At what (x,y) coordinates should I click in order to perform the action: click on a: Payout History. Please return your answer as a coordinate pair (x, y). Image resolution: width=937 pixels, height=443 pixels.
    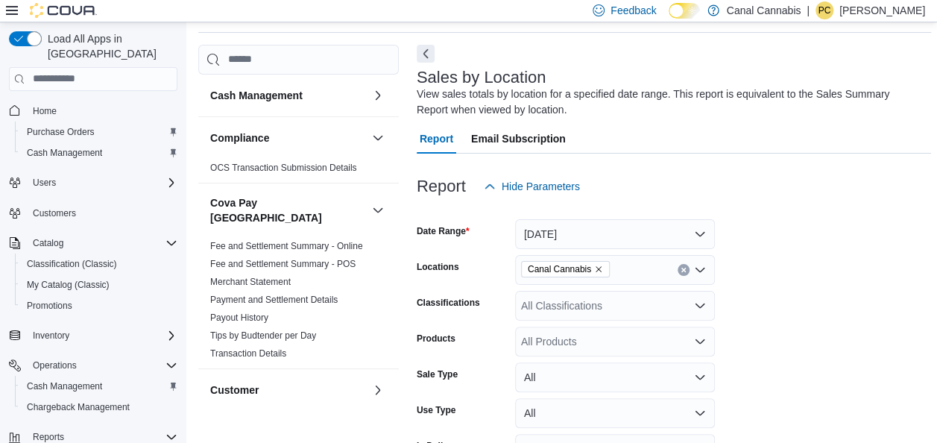
    Looking at the image, I should click on (239, 318).